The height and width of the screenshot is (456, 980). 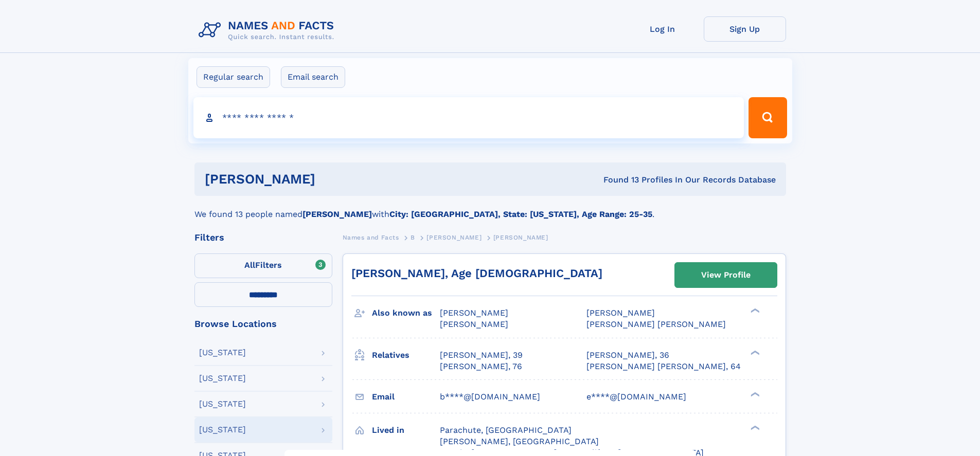 What do you see at coordinates (412, 237) in the screenshot?
I see `a: B` at bounding box center [412, 237].